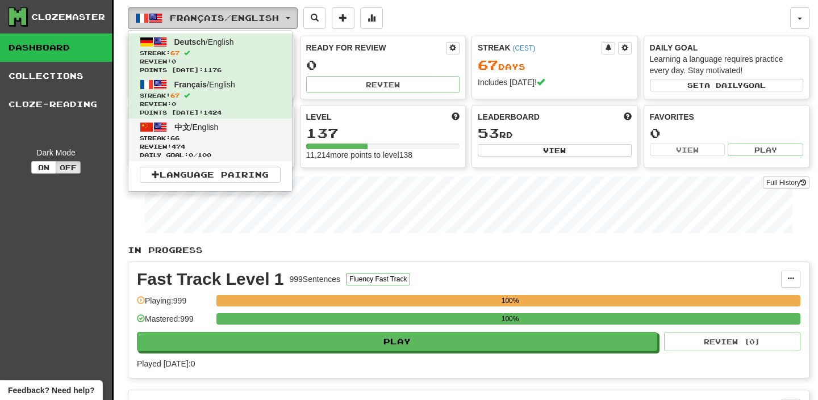 The height and width of the screenshot is (400, 818). What do you see at coordinates (319, 117) in the screenshot?
I see `span: Level` at bounding box center [319, 117].